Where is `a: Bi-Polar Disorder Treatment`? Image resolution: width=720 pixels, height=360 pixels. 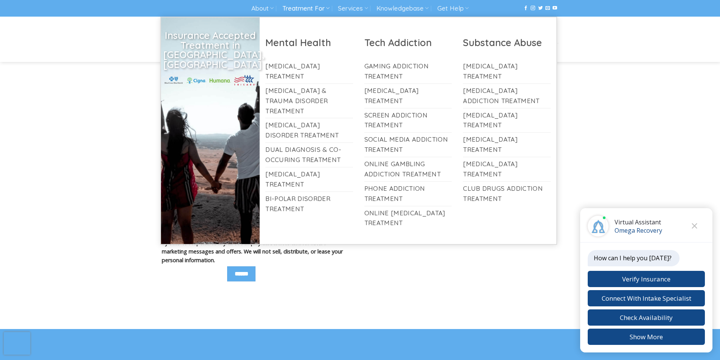
a: Bi-Polar Disorder Treatment is located at coordinates (309, 204).